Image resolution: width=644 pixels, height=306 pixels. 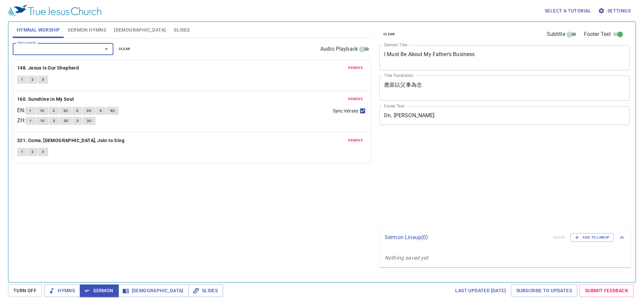 I want to click on span: Hymns, so click(x=62, y=290).